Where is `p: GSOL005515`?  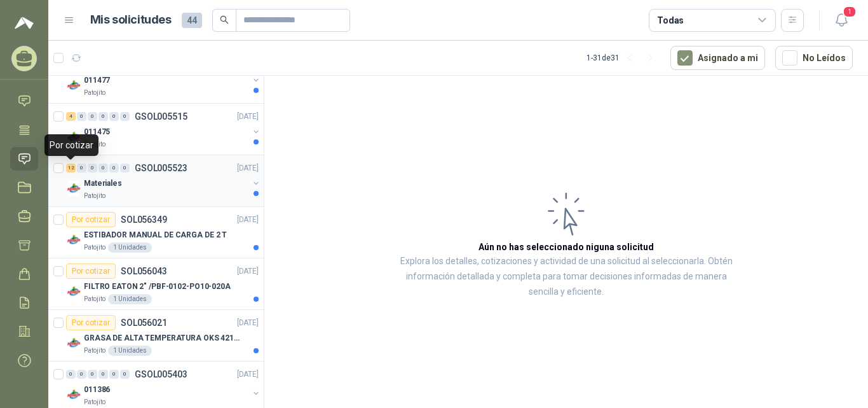
p: GSOL005515 is located at coordinates (161, 117).